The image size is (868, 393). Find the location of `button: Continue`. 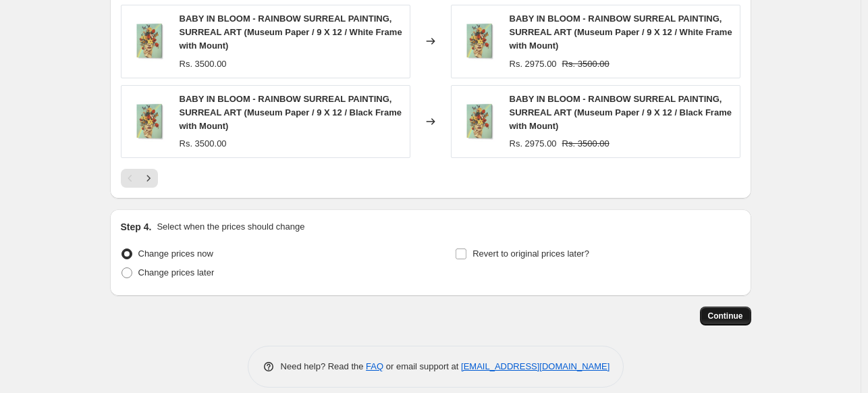

button: Continue is located at coordinates (726, 315).